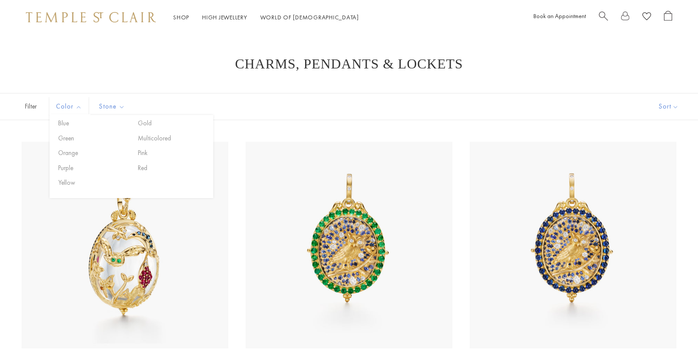  Describe the element at coordinates (647, 17) in the screenshot. I see `a: View Wishlist` at that location.